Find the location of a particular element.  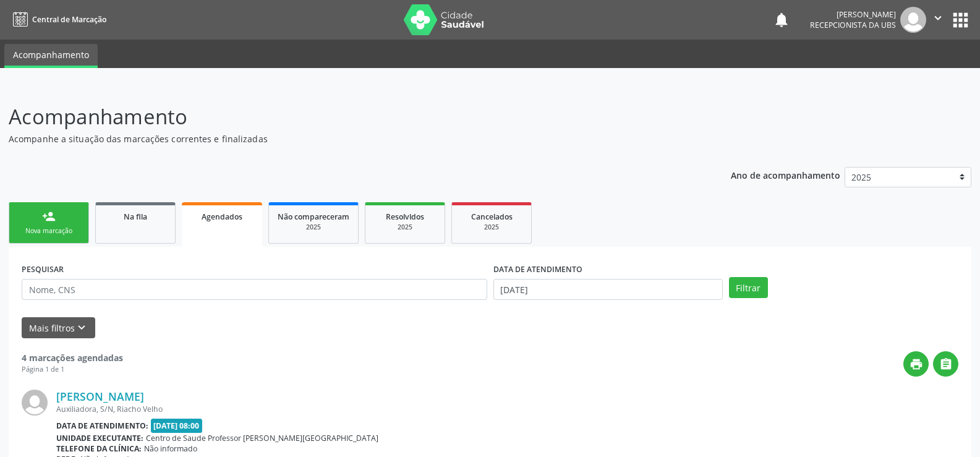

span: Não compareceram is located at coordinates (314, 217).